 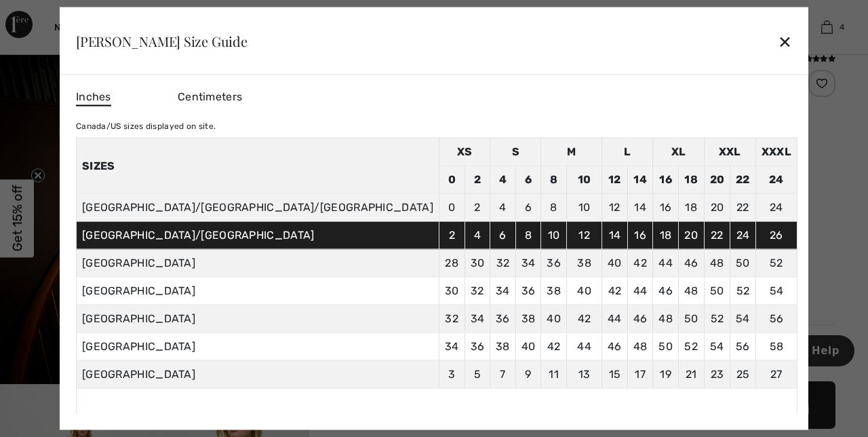 What do you see at coordinates (584, 374) in the screenshot?
I see `td: 13` at bounding box center [584, 374].